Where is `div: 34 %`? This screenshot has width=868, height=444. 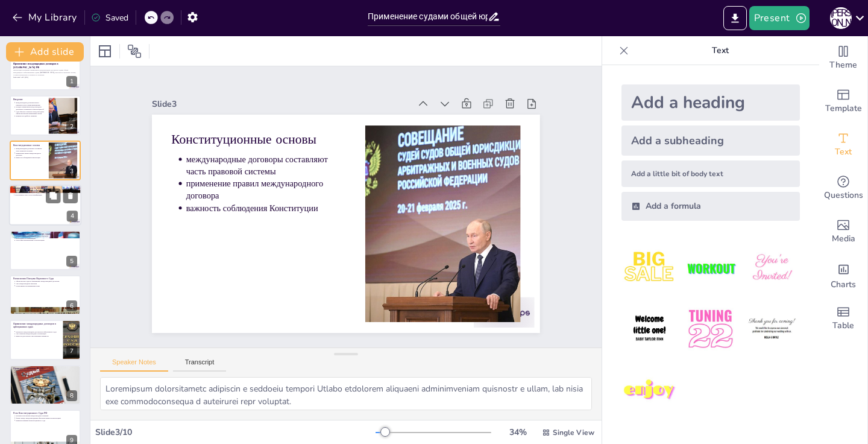
div: 34 % is located at coordinates (518, 432).